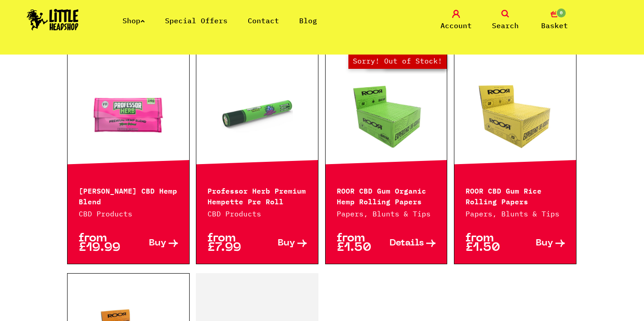  I want to click on a: Search, so click(505, 20).